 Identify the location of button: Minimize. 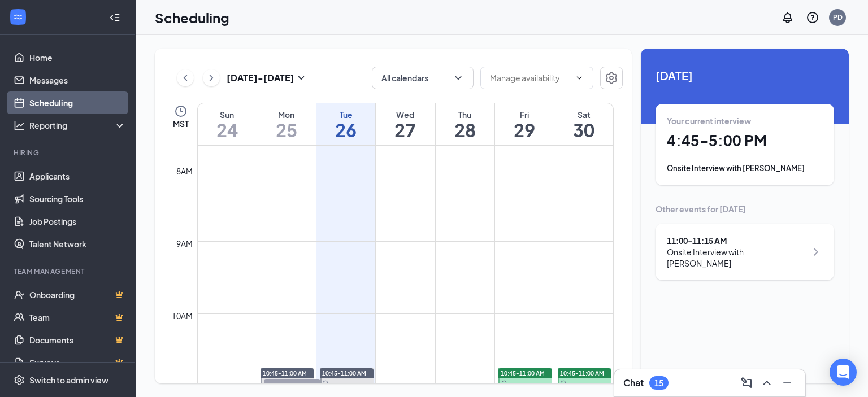
(787, 383).